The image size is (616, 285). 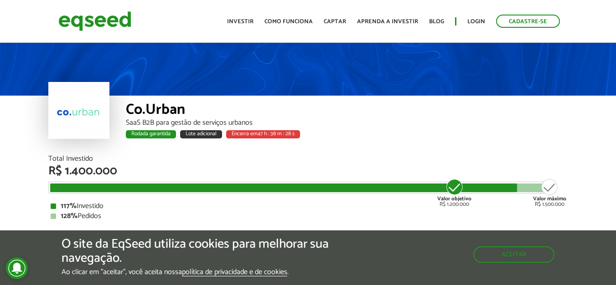 I want to click on a: política de privacidade e de cookies, so click(x=234, y=273).